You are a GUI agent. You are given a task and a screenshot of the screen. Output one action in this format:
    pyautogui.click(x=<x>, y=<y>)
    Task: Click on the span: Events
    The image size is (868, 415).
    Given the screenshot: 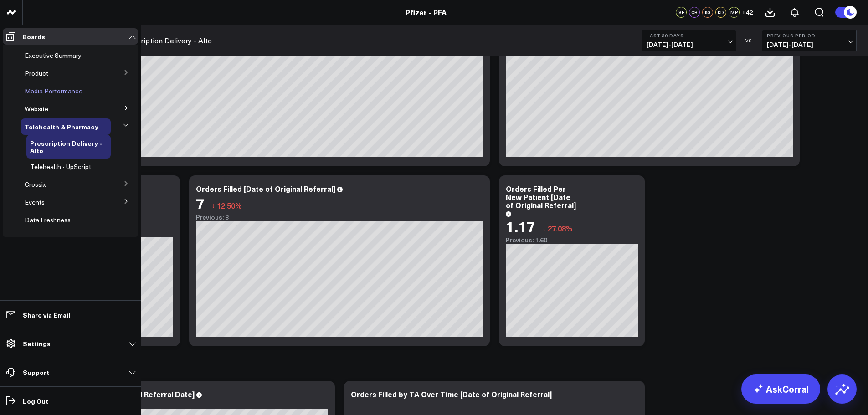 What is the action you would take?
    pyautogui.click(x=35, y=202)
    